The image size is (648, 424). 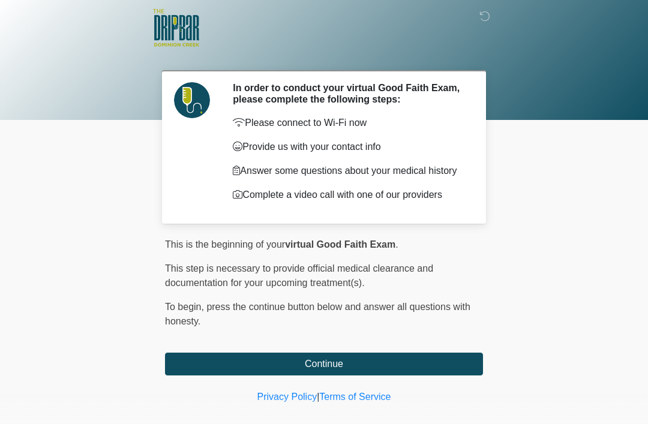 I want to click on span: To begin,, so click(x=186, y=307).